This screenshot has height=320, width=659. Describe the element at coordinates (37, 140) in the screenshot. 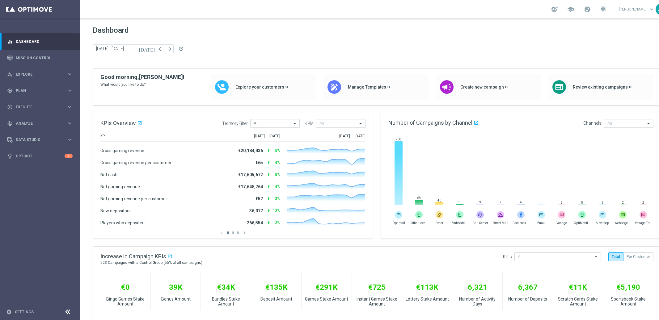

I see `div: Data Studio` at that location.